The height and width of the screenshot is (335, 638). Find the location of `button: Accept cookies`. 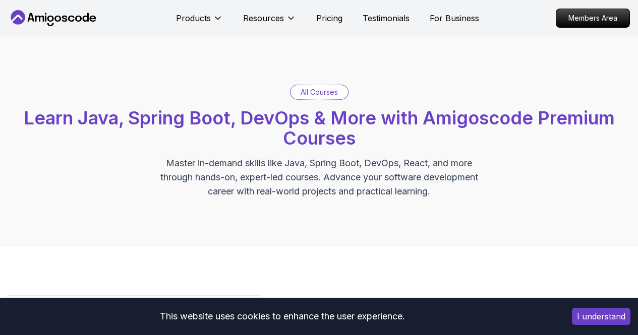

button: Accept cookies is located at coordinates (601, 317).